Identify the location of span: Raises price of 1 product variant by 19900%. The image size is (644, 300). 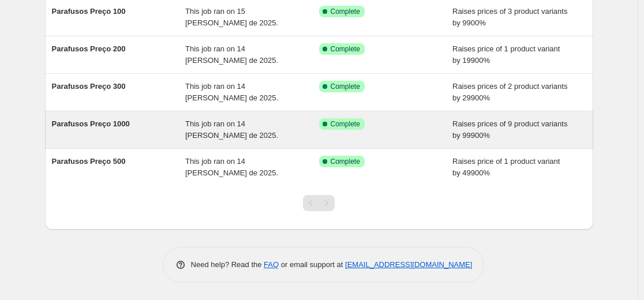
(506, 55).